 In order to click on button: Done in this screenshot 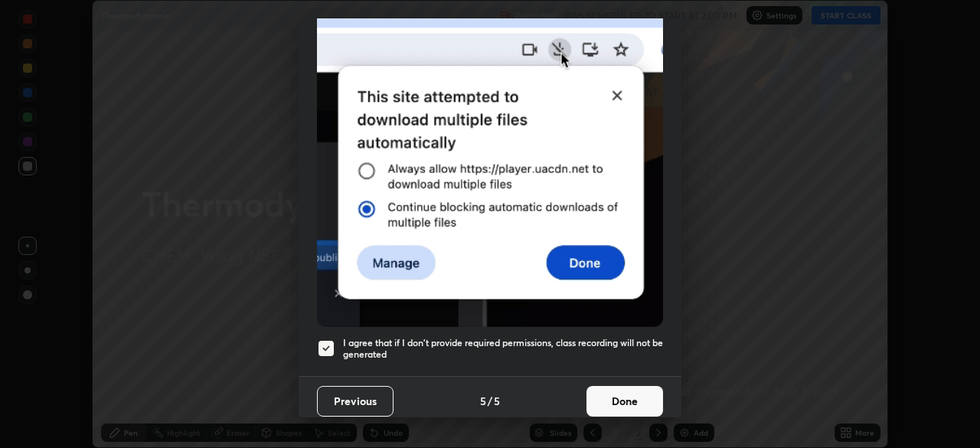, I will do `click(625, 401)`.